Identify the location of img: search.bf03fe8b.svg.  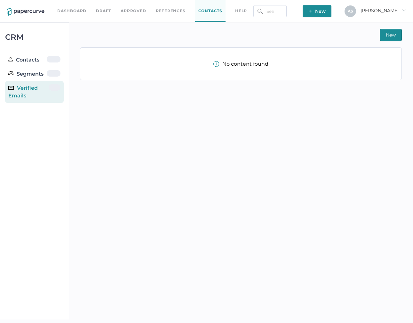
(260, 11).